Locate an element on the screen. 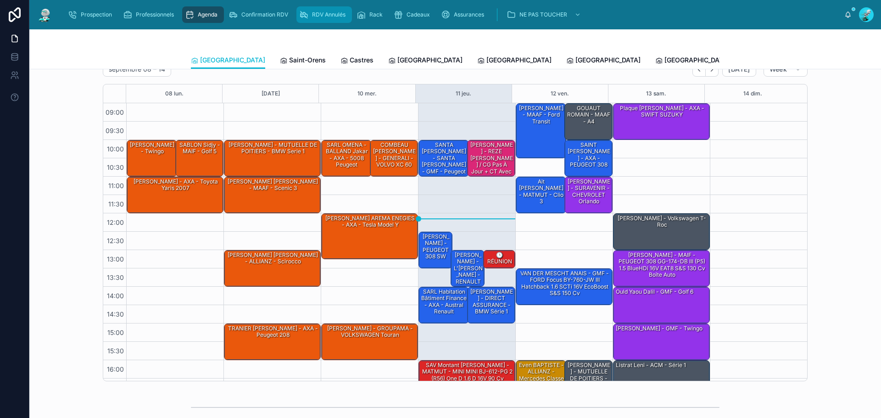  span: Week is located at coordinates (778, 69).